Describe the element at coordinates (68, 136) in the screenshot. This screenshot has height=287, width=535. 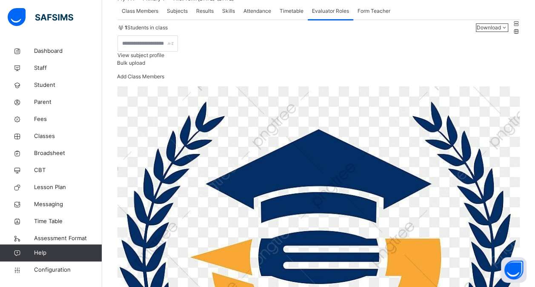
I see `span: Classes` at that location.